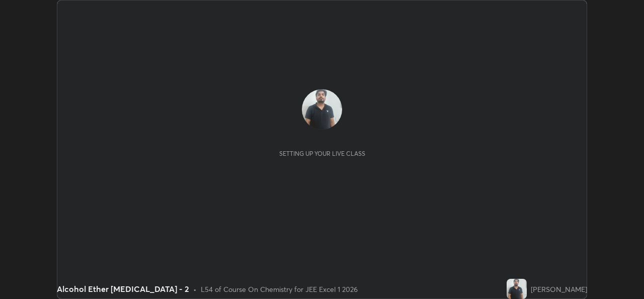  What do you see at coordinates (322, 153) in the screenshot?
I see `div: Setting up your live class` at bounding box center [322, 153].